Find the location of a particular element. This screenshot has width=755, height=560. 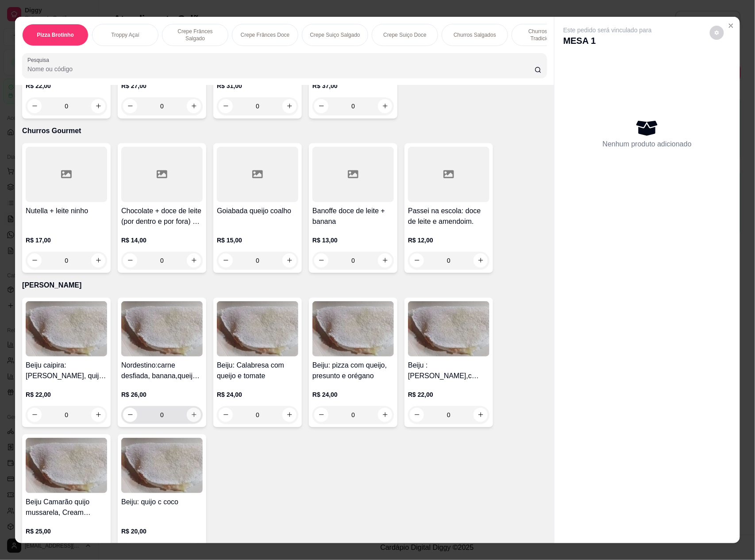

h4: Chocolate + doce de leite (por dentro e por fora) + 02 Tópicos de sua escolha: mm, amendoim ou ch... is located at coordinates (162, 216).